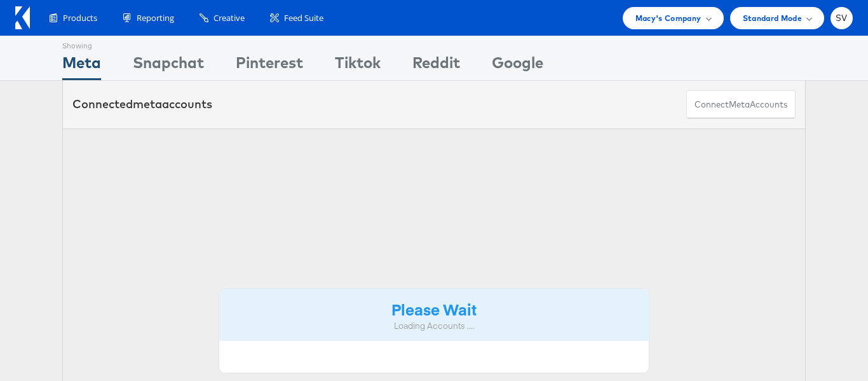  What do you see at coordinates (772, 18) in the screenshot?
I see `span: Standard Mode` at bounding box center [772, 18].